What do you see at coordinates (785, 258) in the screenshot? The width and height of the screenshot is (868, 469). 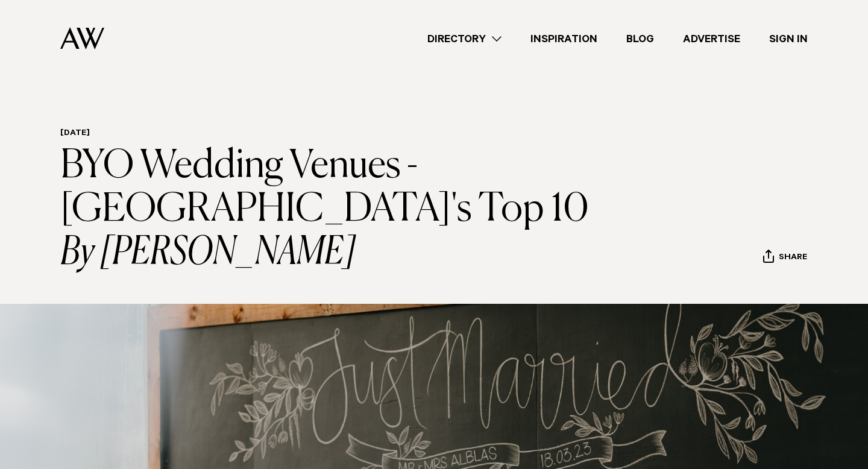 I see `button: Share` at bounding box center [785, 258].